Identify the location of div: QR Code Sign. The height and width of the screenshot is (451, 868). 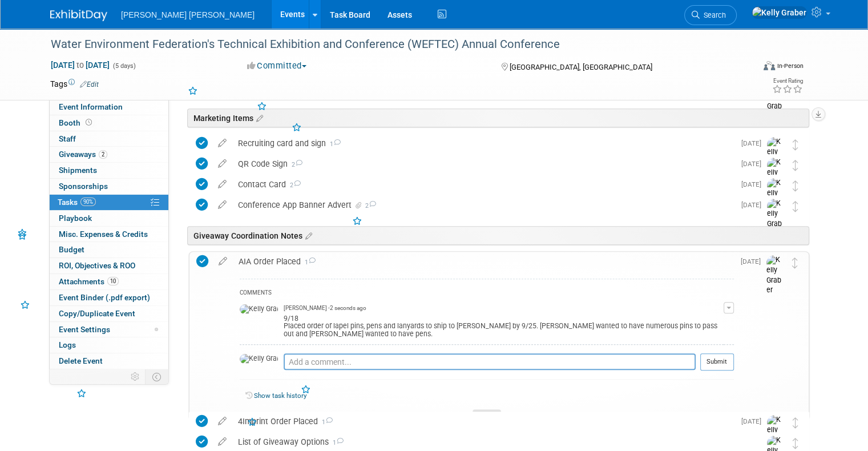
(484, 164).